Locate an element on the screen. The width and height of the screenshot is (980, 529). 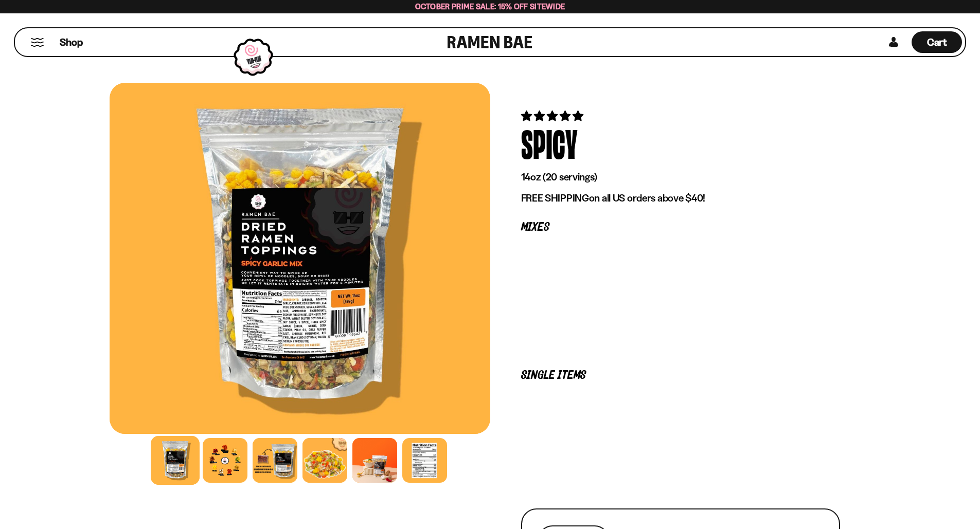
span: October Prime Sale: 15% off Sitewide is located at coordinates (490, 6).